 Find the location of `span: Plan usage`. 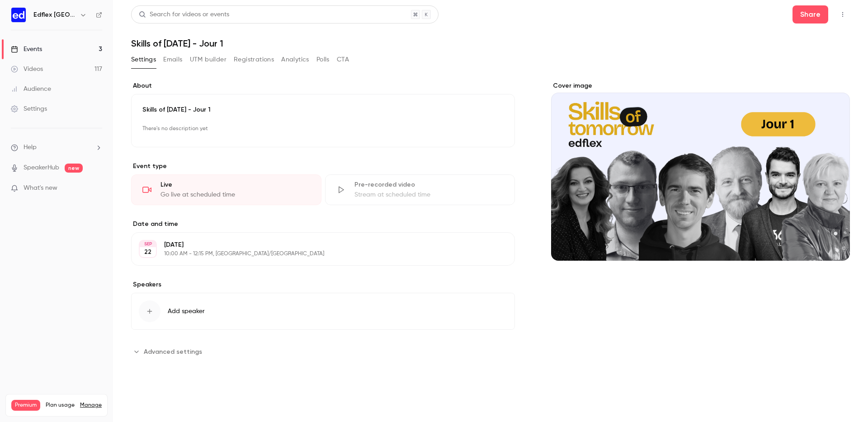

span: Plan usage is located at coordinates (60, 405).